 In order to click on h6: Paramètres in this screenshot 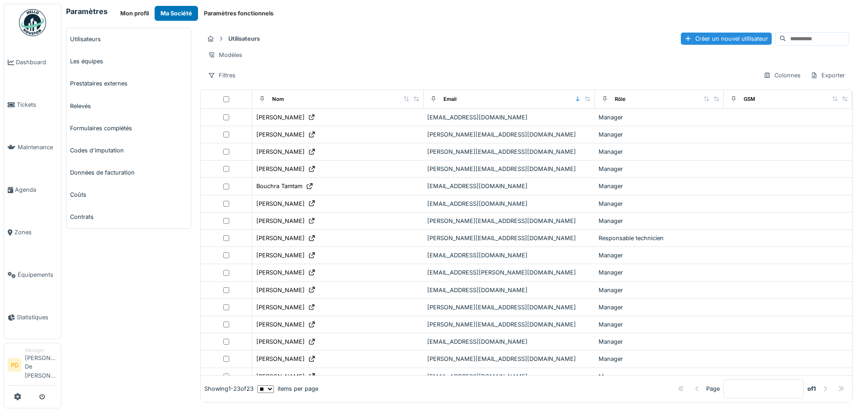, I will do `click(87, 11)`.